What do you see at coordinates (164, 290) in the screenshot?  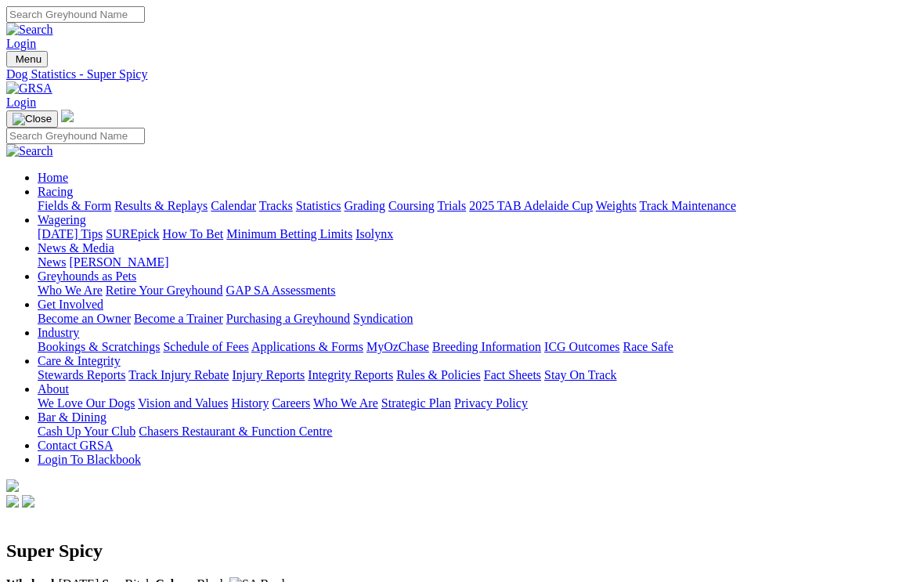 I see `a: Retire Your Greyhound` at bounding box center [164, 290].